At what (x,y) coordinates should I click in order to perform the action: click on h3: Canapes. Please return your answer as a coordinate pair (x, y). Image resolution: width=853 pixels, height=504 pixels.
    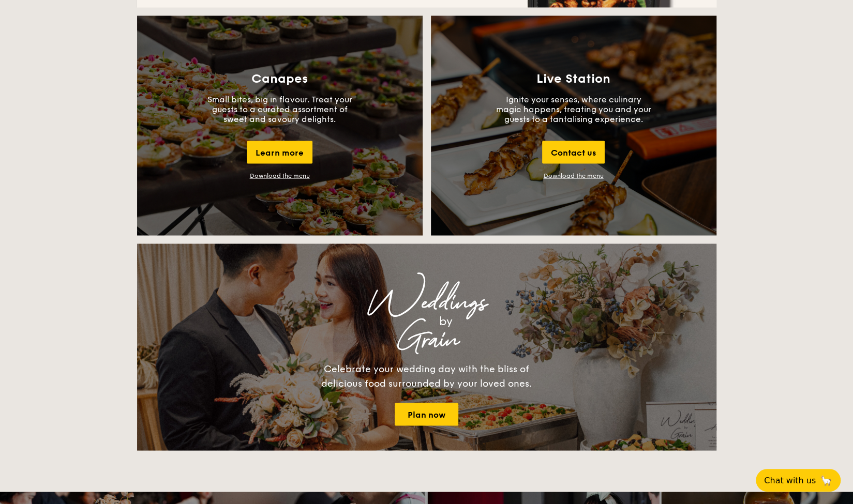
    Looking at the image, I should click on (279, 79).